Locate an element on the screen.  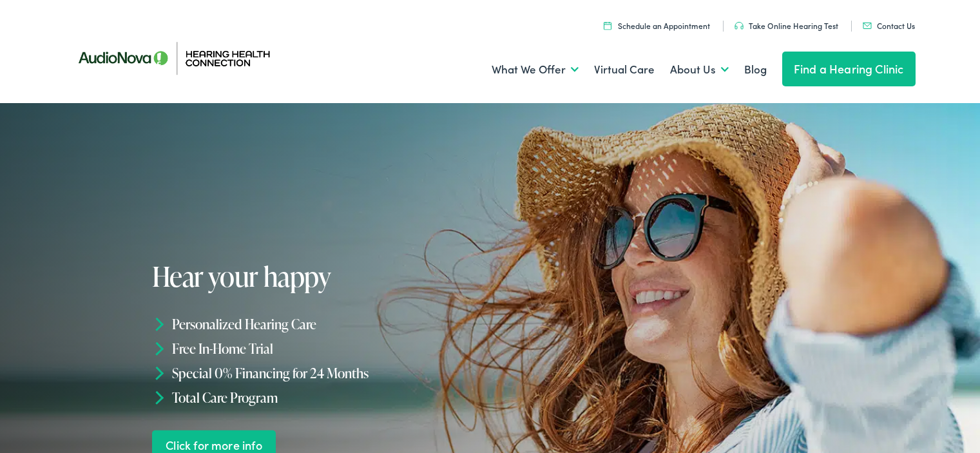
a: Virtual Care is located at coordinates (625, 70).